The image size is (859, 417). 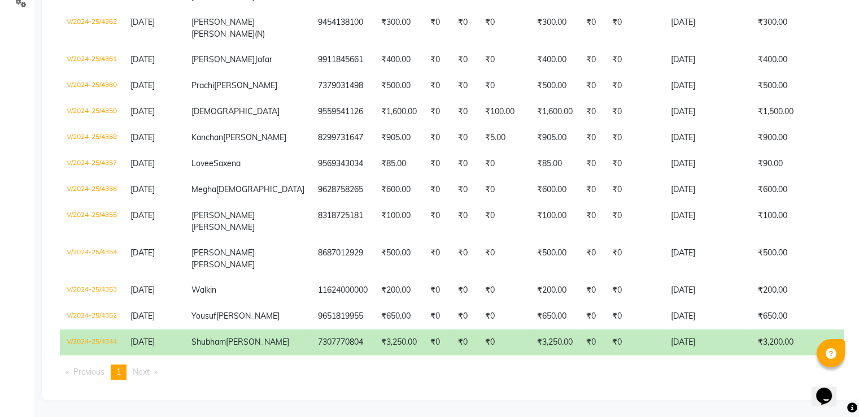 What do you see at coordinates (91, 259) in the screenshot?
I see `td: V/2024-25/4354` at bounding box center [91, 259].